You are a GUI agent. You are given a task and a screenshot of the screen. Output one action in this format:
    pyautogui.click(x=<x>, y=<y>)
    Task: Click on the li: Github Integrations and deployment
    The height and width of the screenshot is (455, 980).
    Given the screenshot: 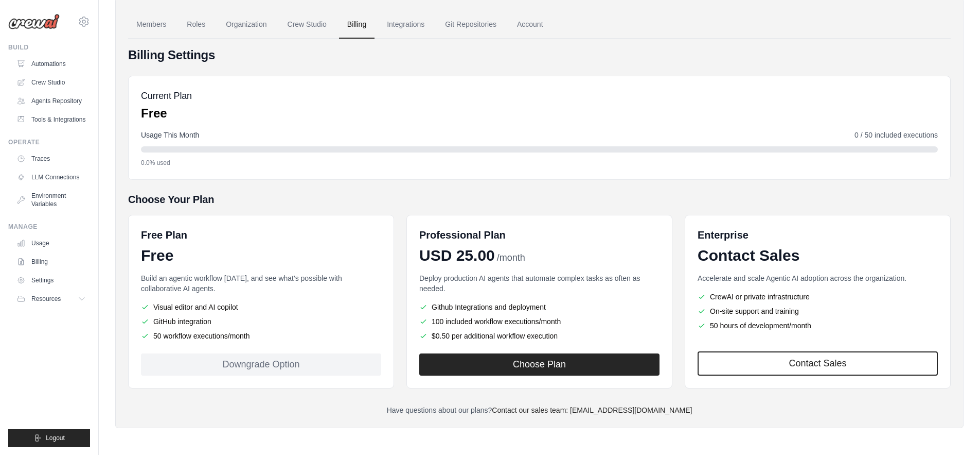 What is the action you would take?
    pyautogui.click(x=539, y=307)
    